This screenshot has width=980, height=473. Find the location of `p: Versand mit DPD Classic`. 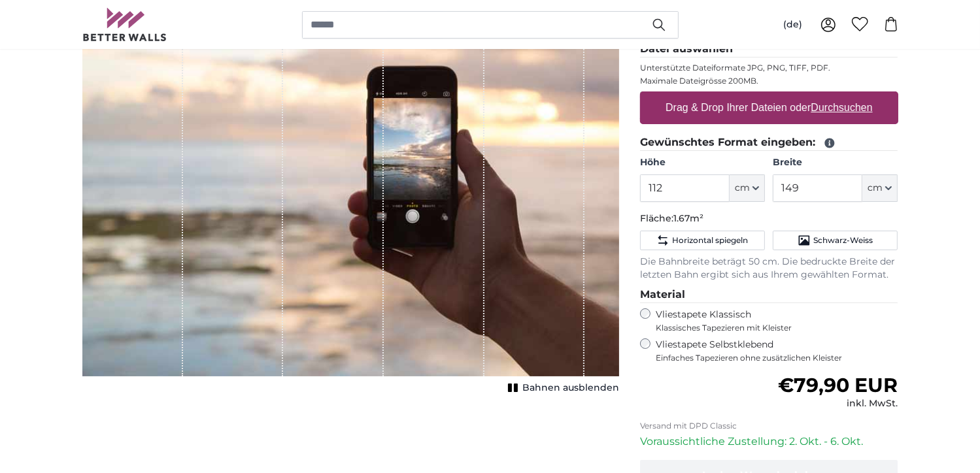

p: Versand mit DPD Classic is located at coordinates (769, 426).